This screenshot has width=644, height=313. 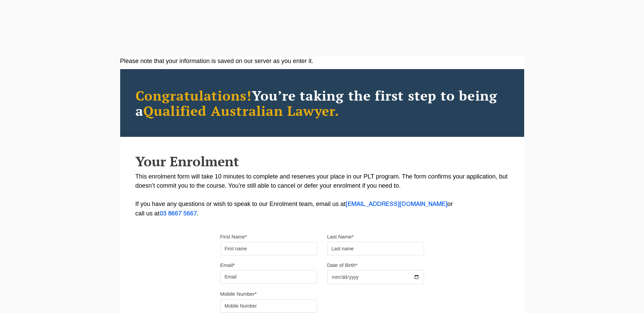 What do you see at coordinates (322, 195) in the screenshot?
I see `p: This enrolment form will take 10 minutes to complete and reserves your place in our PLT program. ...` at bounding box center [322, 195].